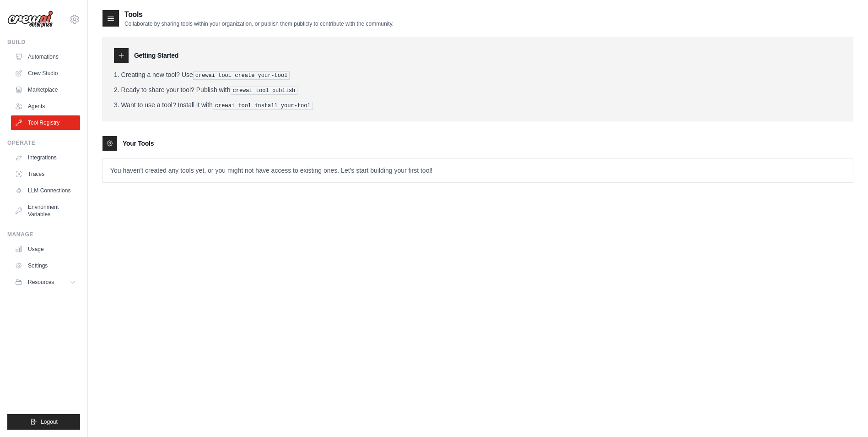 Image resolution: width=868 pixels, height=437 pixels. What do you see at coordinates (478, 170) in the screenshot?
I see `p: You haven't created any tools yet, or you might not have access to existing ones. Let's start bui...` at bounding box center [478, 170].